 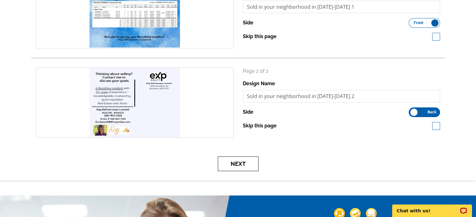 I want to click on p: Chat with us!, so click(x=40, y=13).